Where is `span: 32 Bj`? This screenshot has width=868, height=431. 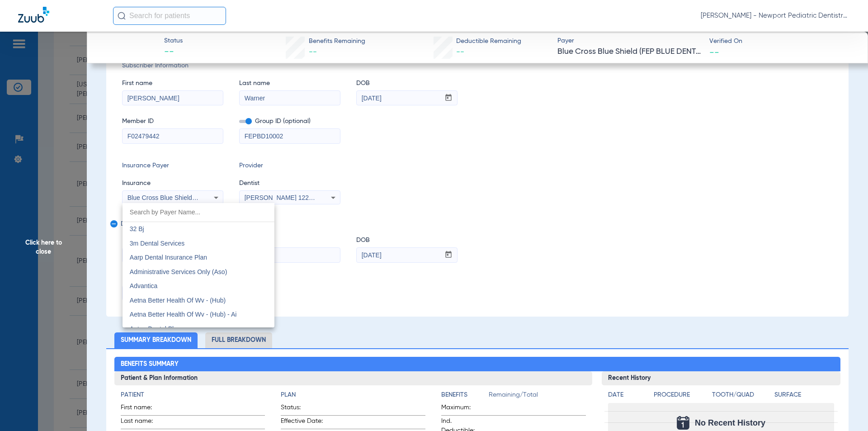 span: 32 Bj is located at coordinates (137, 229).